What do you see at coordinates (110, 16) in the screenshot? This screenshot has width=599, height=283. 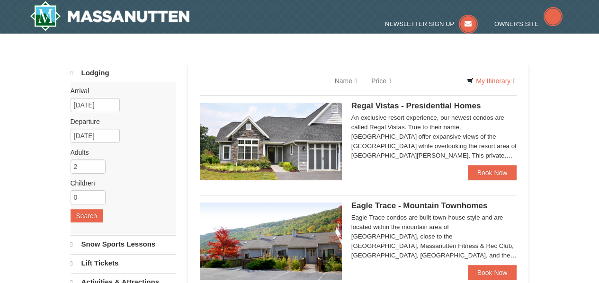 I see `img: Massanutten Resort Logo` at bounding box center [110, 16].